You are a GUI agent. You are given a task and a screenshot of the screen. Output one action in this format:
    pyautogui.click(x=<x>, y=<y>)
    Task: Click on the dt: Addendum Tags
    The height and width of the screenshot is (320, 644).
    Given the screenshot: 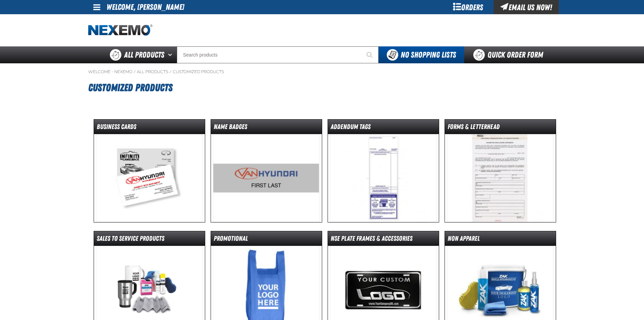 What is the action you would take?
    pyautogui.click(x=384, y=128)
    